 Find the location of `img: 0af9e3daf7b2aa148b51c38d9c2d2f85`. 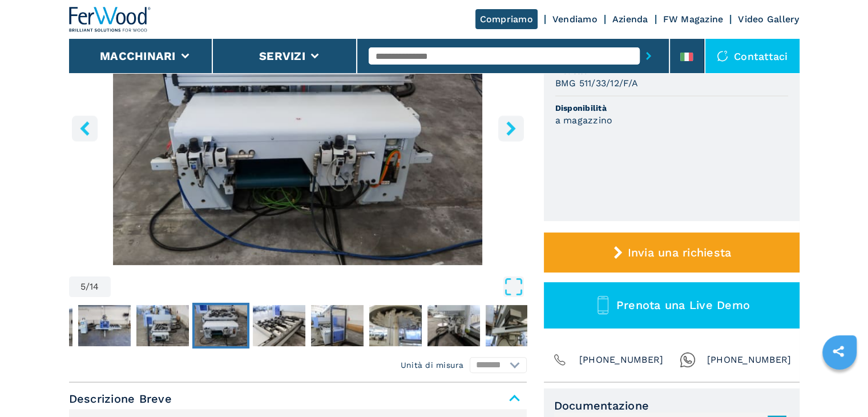

img: 0af9e3daf7b2aa148b51c38d9c2d2f85 is located at coordinates (221, 326).